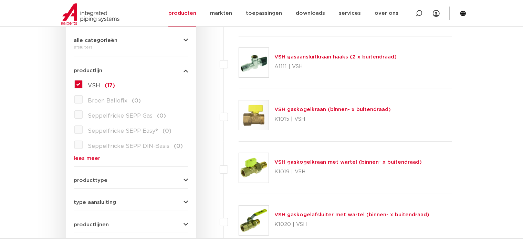 The height and width of the screenshot is (239, 523). I want to click on button: productlijnen, so click(131, 225).